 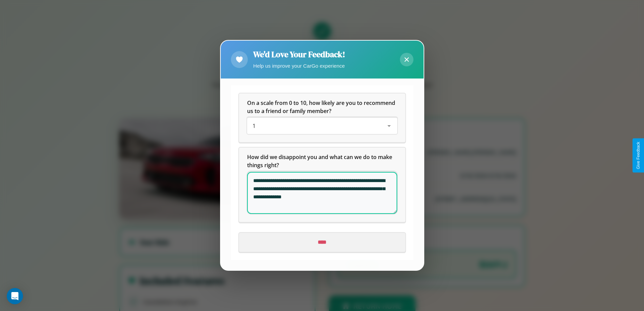 I want to click on span: How did we disappoint you and what can we do to make things right?, so click(x=320, y=161).